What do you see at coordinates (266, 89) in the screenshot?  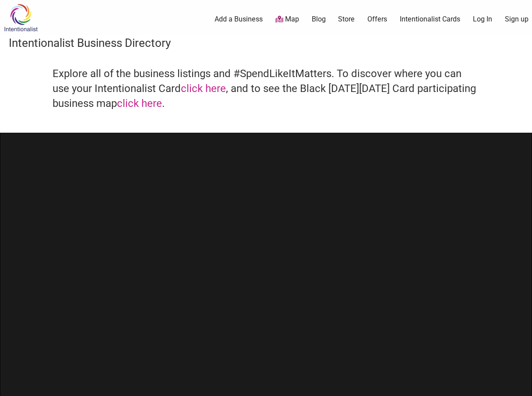 I see `h4: Explore all of the business listings and #SpendLikeItMatters. To discover where you can use your ...` at bounding box center [266, 89].